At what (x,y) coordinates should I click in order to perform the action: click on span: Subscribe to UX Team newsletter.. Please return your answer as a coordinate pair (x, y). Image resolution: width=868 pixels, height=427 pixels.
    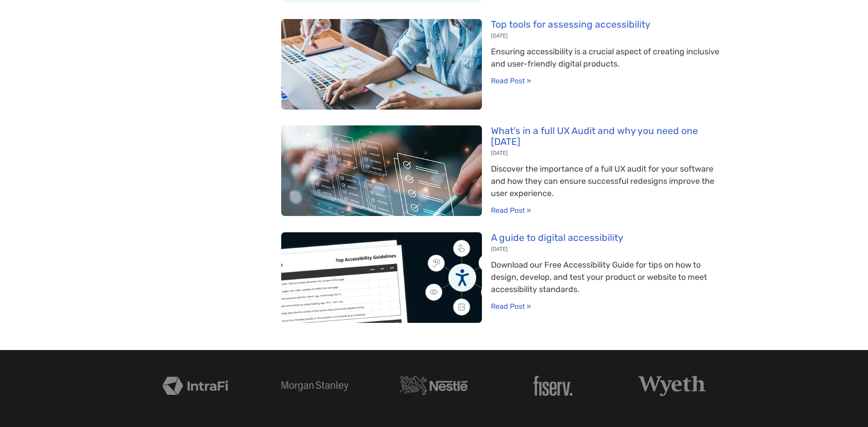
    Looking at the image, I should click on (181, 130).